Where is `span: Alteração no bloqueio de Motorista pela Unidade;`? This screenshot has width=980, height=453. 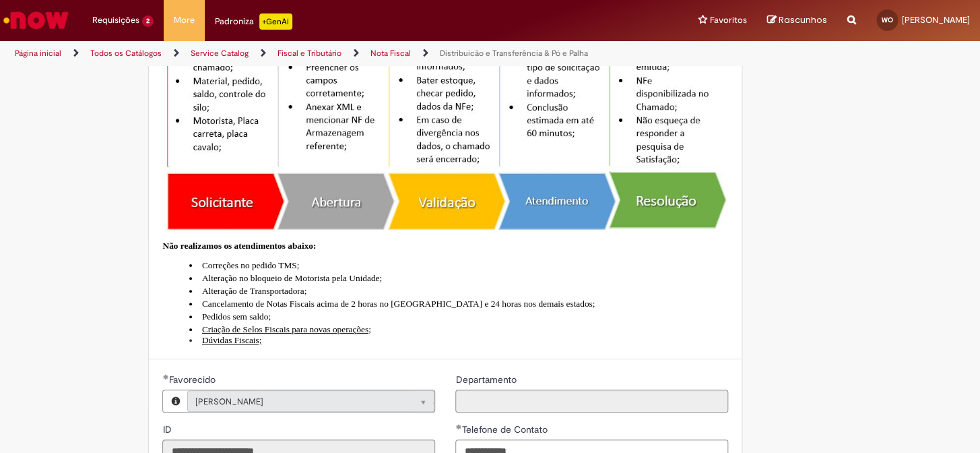
span: Alteração no bloqueio de Motorista pela Unidade; is located at coordinates (292, 278).